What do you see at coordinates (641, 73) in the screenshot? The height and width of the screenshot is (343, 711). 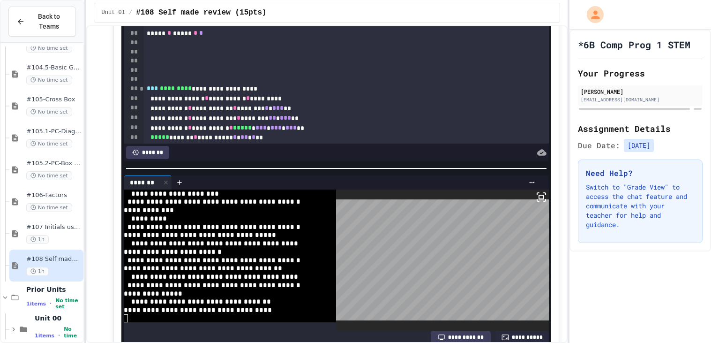 I see `h2: Your Progress` at bounding box center [641, 73].